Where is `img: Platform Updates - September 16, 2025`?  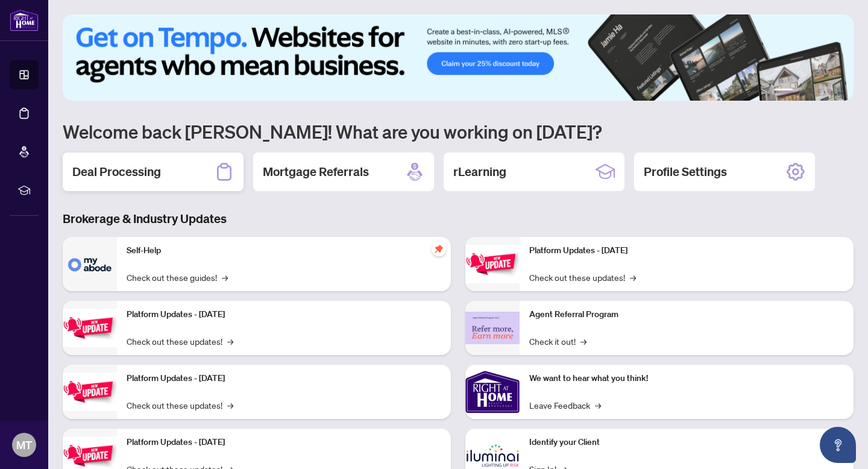 img: Platform Updates - September 16, 2025 is located at coordinates (90, 327).